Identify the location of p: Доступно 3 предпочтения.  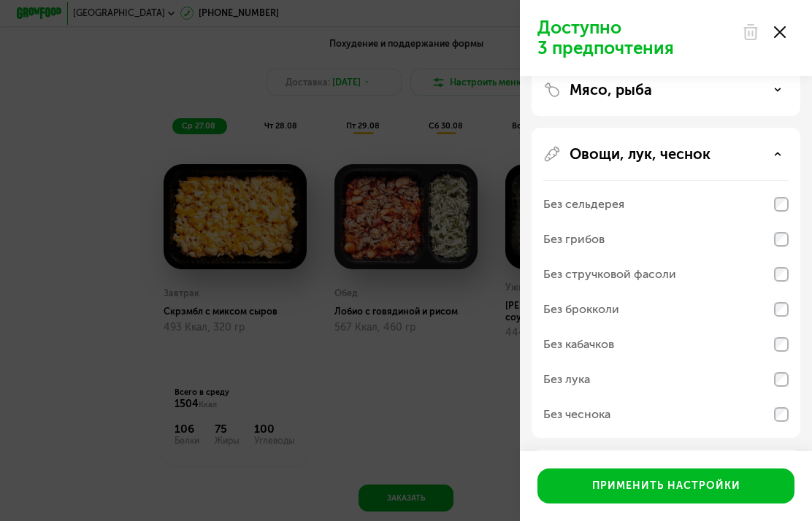
(635, 38).